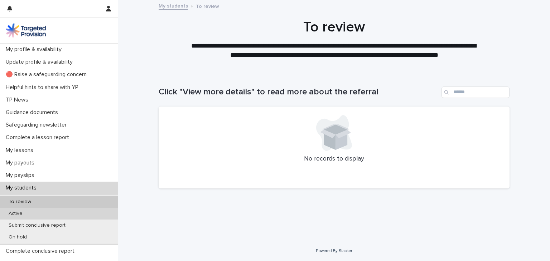  Describe the element at coordinates (40, 62) in the screenshot. I see `p: Update profile & availability` at that location.